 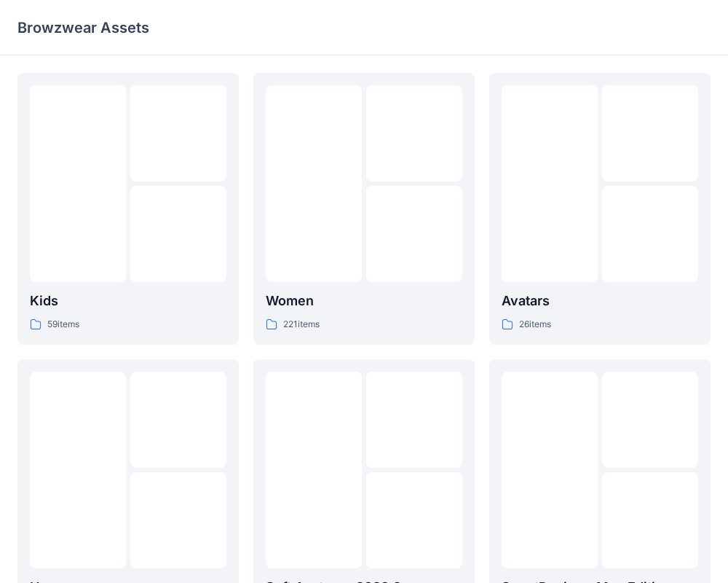 What do you see at coordinates (364, 208) in the screenshot?
I see `a: Women221items` at bounding box center [364, 208].